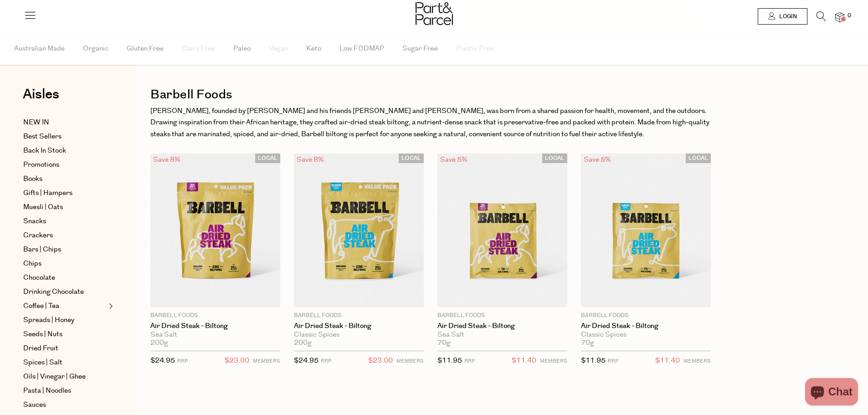 Image resolution: width=868 pixels, height=415 pixels. What do you see at coordinates (41, 94) in the screenshot?
I see `span: Aisles` at bounding box center [41, 94].